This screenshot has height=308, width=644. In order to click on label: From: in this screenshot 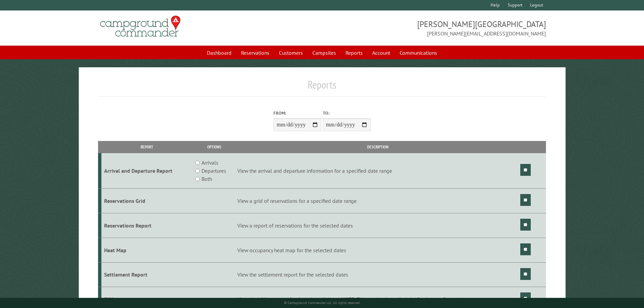, I will do `click(297, 113)`.